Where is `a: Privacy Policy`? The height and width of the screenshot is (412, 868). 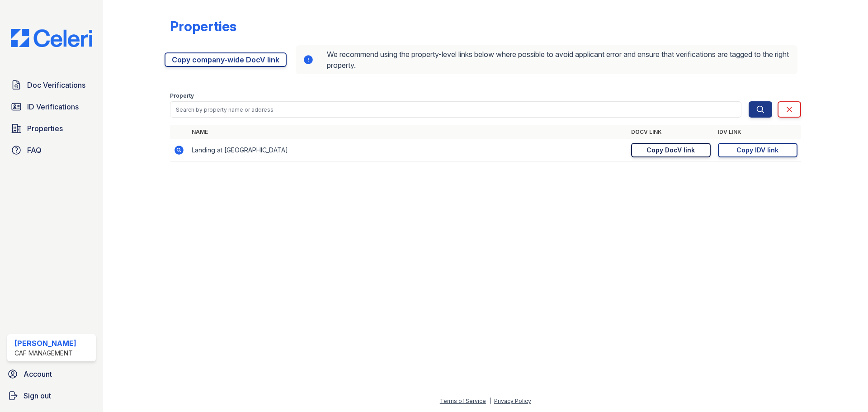
a: Privacy Policy is located at coordinates (513, 400).